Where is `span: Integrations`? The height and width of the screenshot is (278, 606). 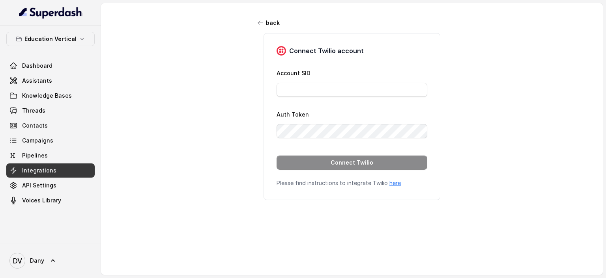
span: Integrations is located at coordinates (39, 171).